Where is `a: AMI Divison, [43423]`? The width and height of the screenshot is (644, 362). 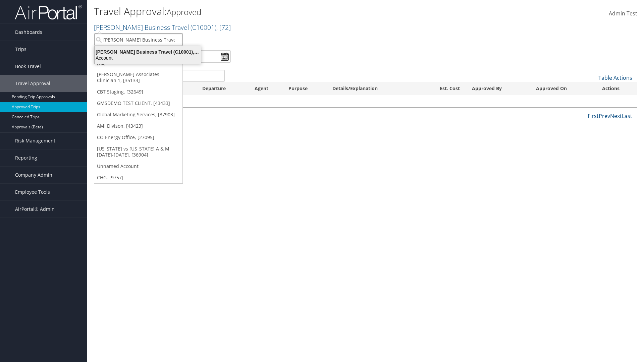
a: AMI Divison, [43423] is located at coordinates (138, 126).